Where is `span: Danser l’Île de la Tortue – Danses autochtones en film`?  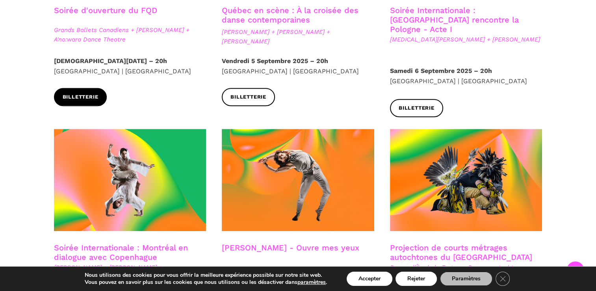 span: Danser l’Île de la Tortue – Danses autochtones en film is located at coordinates (466, 272).